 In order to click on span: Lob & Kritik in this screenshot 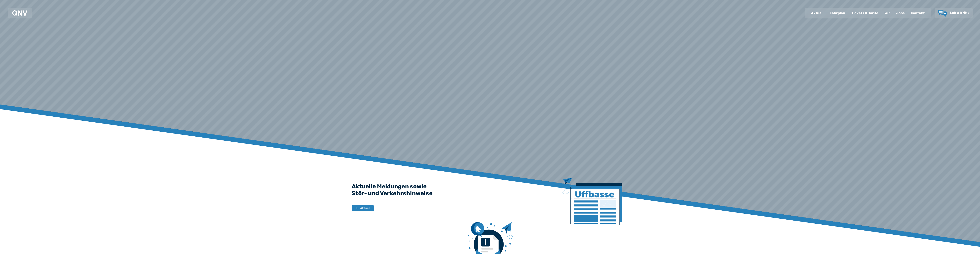, I will do `click(960, 13)`.